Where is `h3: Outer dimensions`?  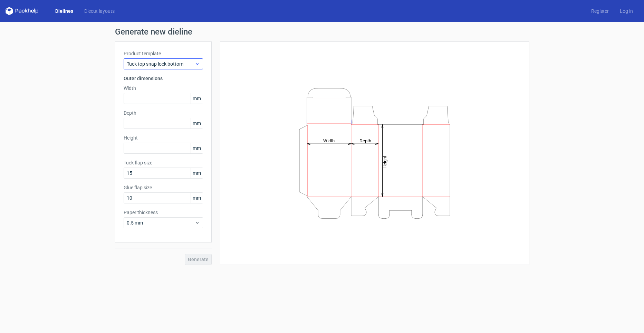
h3: Outer dimensions is located at coordinates (163, 79).